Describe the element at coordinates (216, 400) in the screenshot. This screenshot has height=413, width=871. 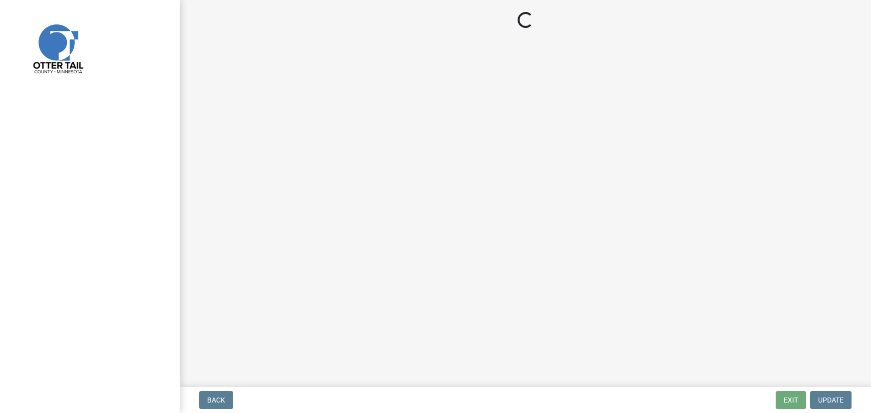
I see `span: Back` at that location.